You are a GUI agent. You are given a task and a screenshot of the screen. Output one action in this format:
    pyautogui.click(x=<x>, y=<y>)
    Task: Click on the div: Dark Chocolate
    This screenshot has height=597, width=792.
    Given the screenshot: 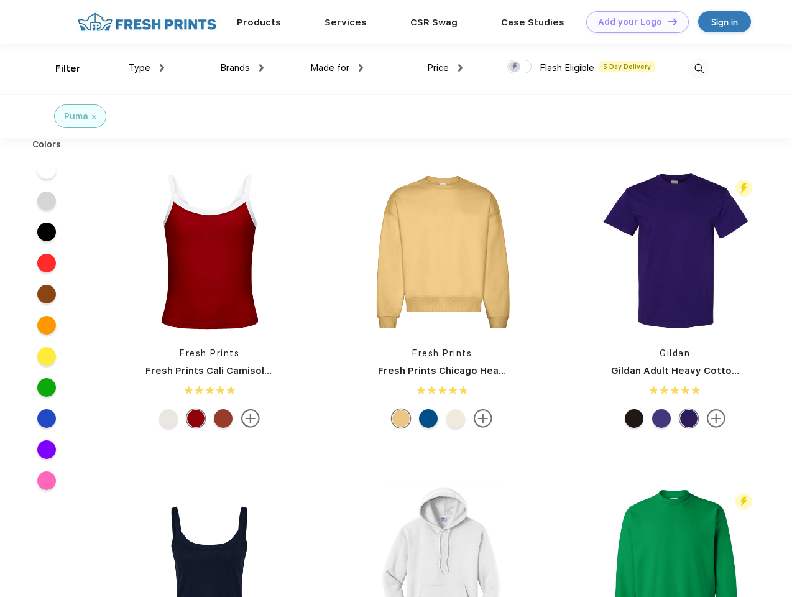 What is the action you would take?
    pyautogui.click(x=634, y=418)
    